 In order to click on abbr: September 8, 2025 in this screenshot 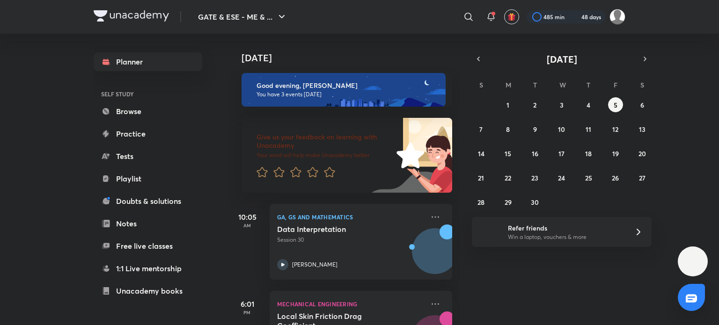, I will do `click(508, 129)`.